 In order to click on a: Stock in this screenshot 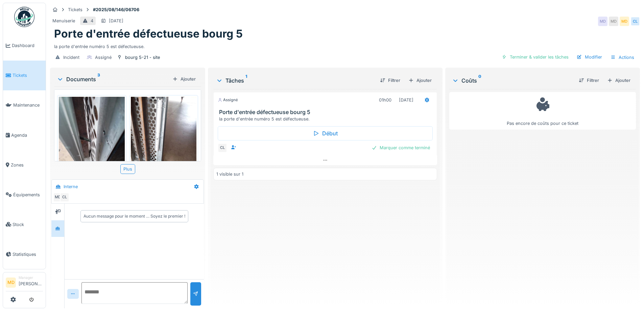, I will do `click(24, 224)`.